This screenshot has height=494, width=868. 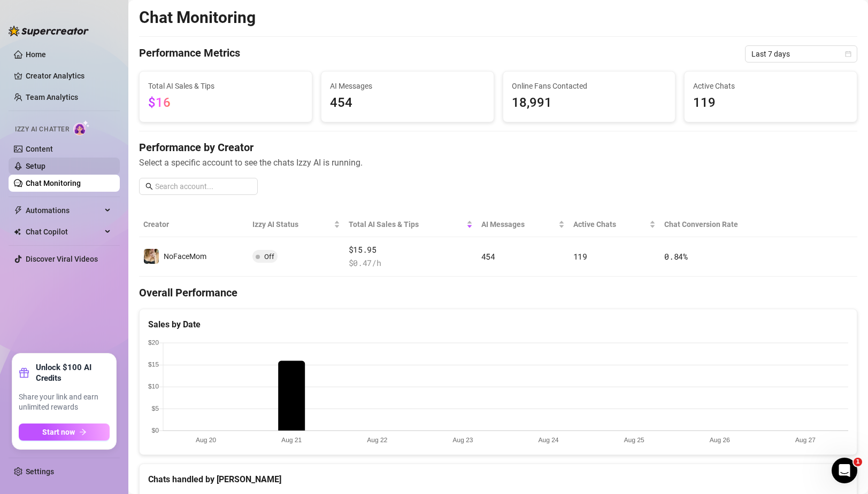 What do you see at coordinates (194, 225) in the screenshot?
I see `th: Creator` at bounding box center [194, 225].